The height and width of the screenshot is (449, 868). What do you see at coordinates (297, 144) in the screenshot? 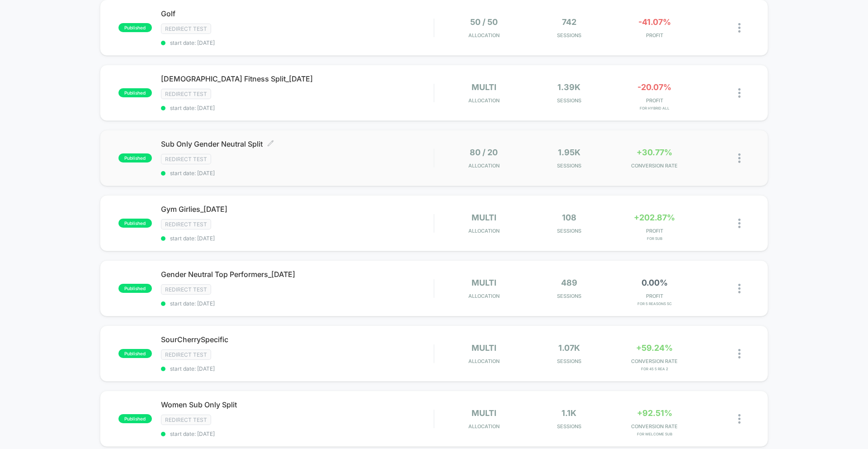
I see `span: Sub Only Gender Neutral Split` at bounding box center [297, 144].